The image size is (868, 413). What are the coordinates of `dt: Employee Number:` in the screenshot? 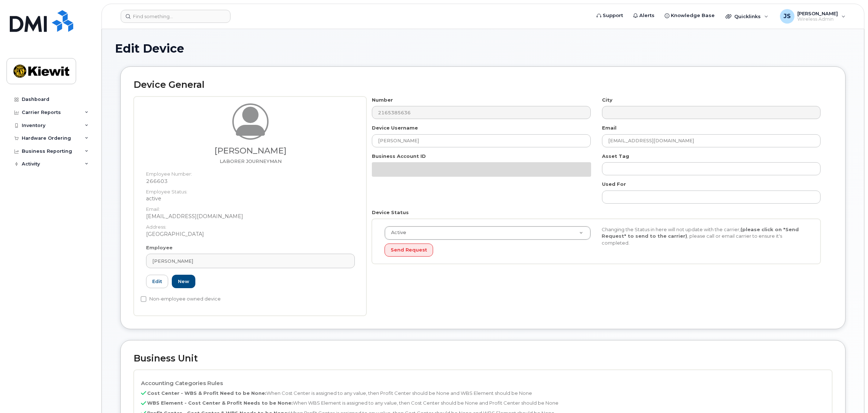 It's located at (250, 172).